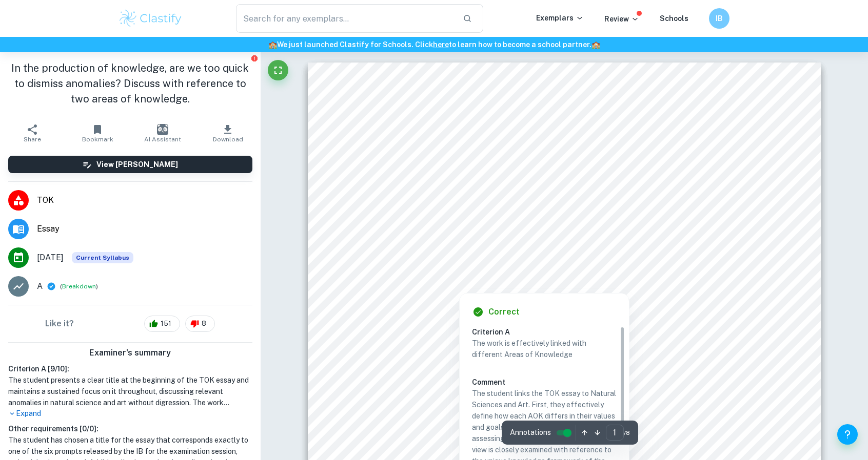 Image resolution: width=868 pixels, height=460 pixels. I want to click on span: are found in both natural science and art. In the production of knowledge, these two areas differ, so click(560, 216).